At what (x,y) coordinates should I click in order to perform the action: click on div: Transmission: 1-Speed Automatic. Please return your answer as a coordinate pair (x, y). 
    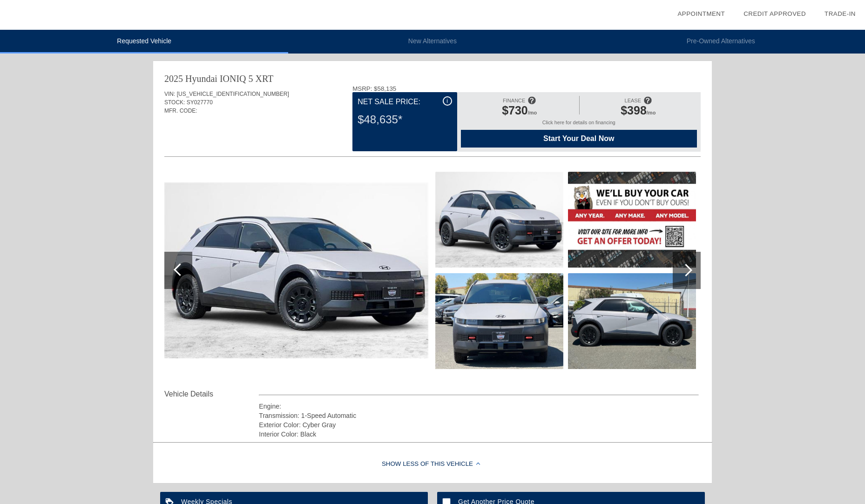
    Looking at the image, I should click on (479, 415).